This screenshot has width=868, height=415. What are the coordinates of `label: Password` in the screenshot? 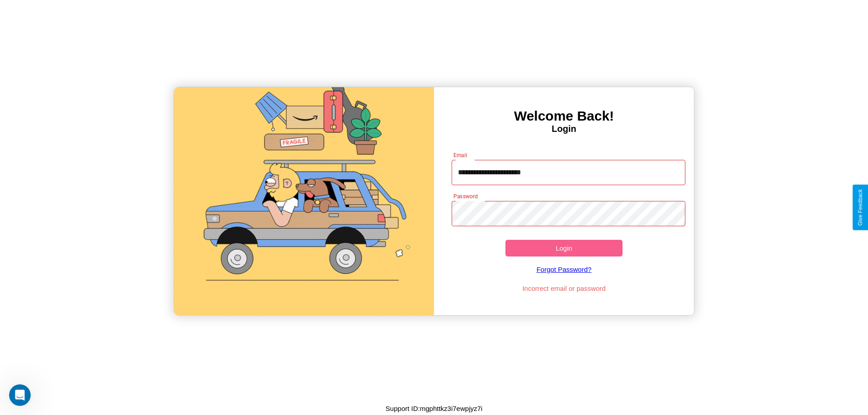 It's located at (466, 196).